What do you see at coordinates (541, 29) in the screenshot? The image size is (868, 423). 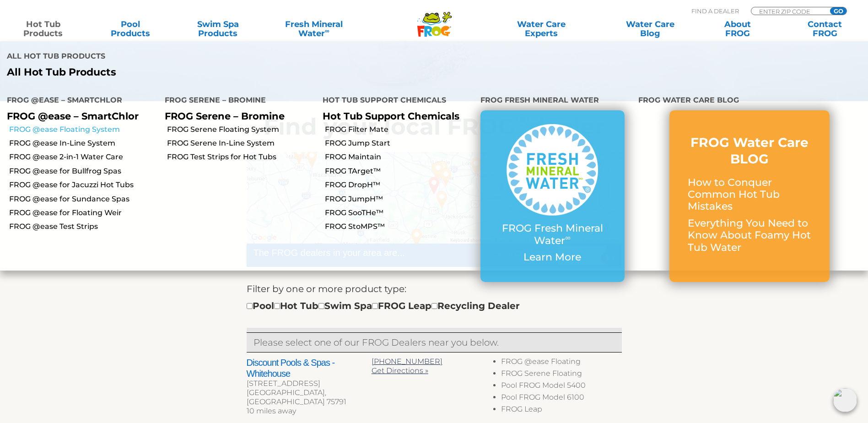 I see `a: Water CareExperts` at bounding box center [541, 29].